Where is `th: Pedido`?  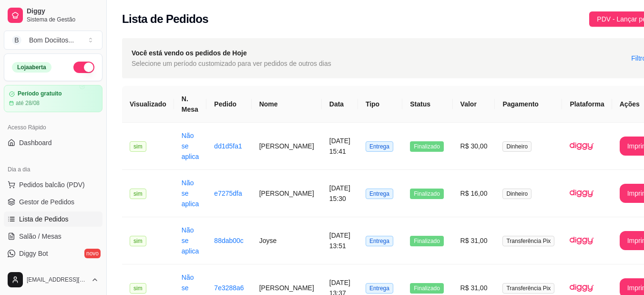
th: Pedido is located at coordinates (229, 104).